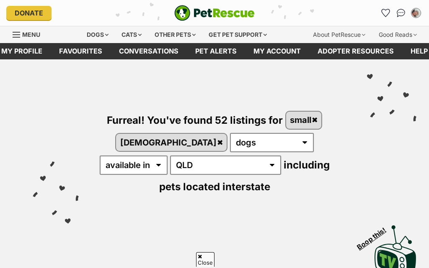  What do you see at coordinates (29, 34) in the screenshot?
I see `a: Menu` at bounding box center [29, 34].